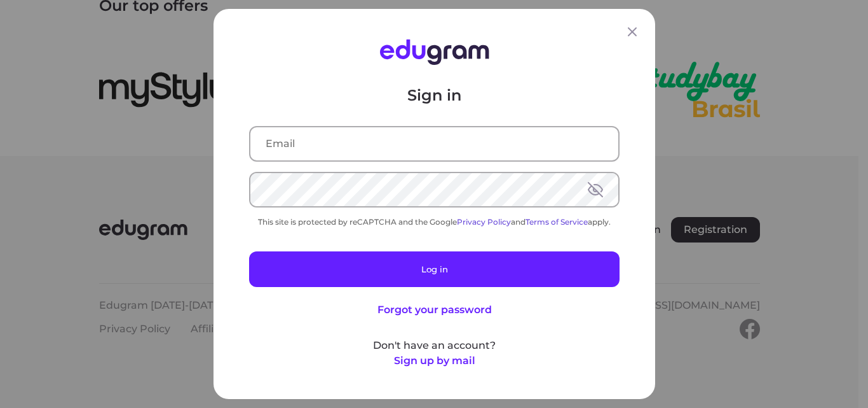  I want to click on a: Privacy Policy, so click(484, 221).